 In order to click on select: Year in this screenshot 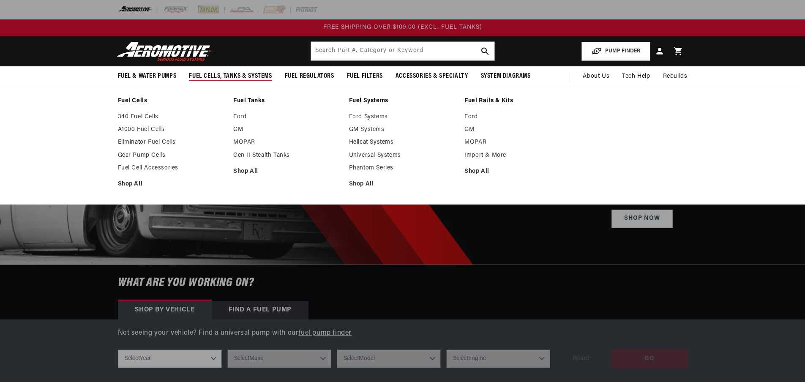, I will do `click(170, 359)`.